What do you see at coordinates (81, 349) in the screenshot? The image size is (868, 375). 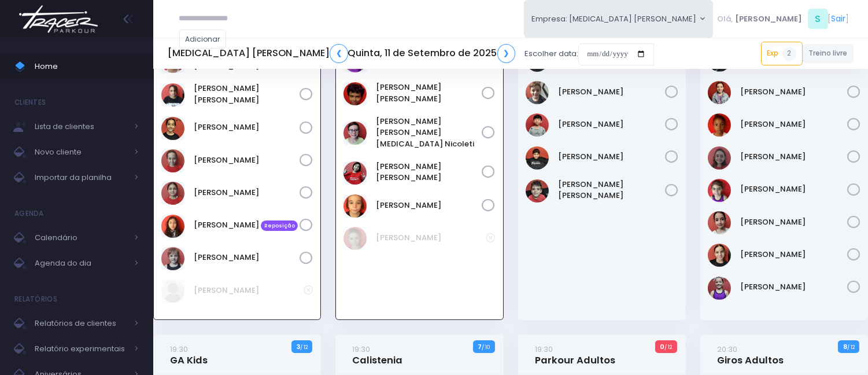 I see `span: Relatório experimentais` at bounding box center [81, 349].